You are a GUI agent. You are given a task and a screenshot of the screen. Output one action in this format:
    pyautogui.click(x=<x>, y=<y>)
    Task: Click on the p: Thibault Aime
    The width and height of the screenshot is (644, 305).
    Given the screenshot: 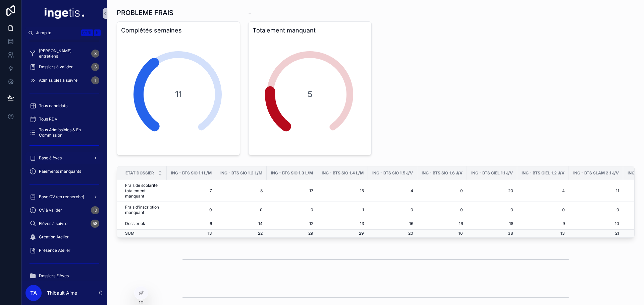 What is the action you would take?
    pyautogui.click(x=62, y=293)
    